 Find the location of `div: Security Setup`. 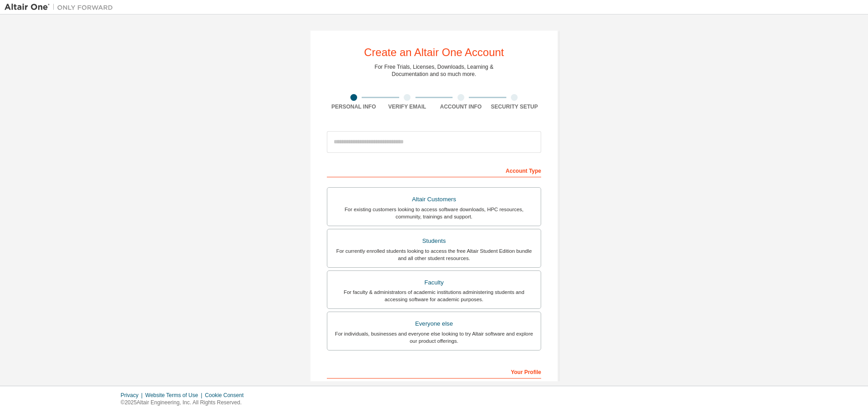

div: Security Setup is located at coordinates (514, 107).